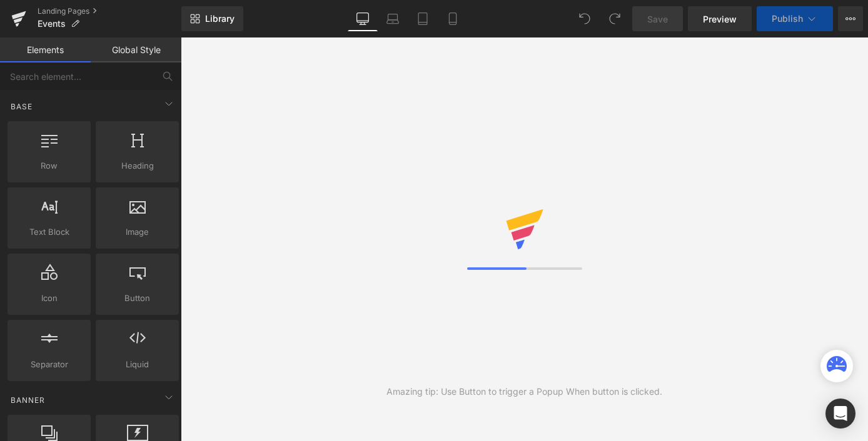  What do you see at coordinates (720, 19) in the screenshot?
I see `a: Preview` at bounding box center [720, 19].